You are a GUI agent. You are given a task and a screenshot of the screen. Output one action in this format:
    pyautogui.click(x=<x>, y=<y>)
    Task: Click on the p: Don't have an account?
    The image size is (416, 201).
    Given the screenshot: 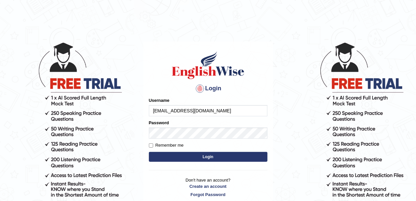 What is the action you would take?
    pyautogui.click(x=208, y=187)
    